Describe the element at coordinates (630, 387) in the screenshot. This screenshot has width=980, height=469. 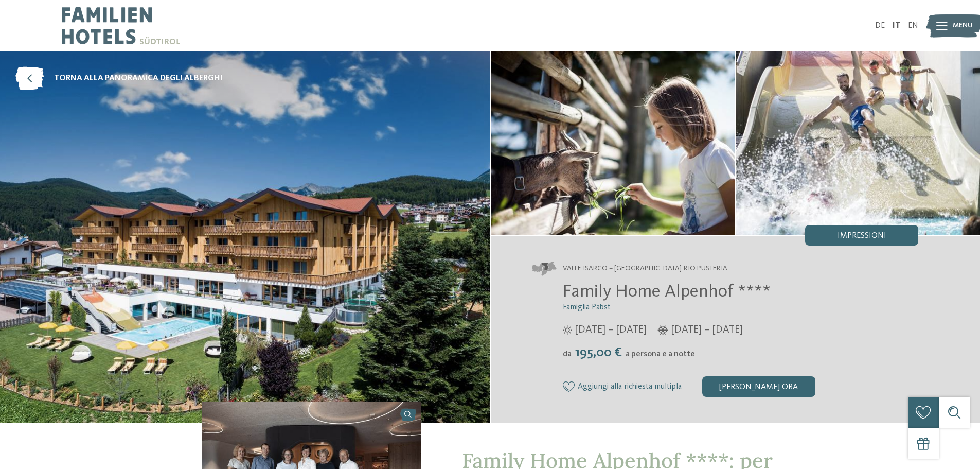
I see `span: Aggiungi alla richiesta multipla` at that location.